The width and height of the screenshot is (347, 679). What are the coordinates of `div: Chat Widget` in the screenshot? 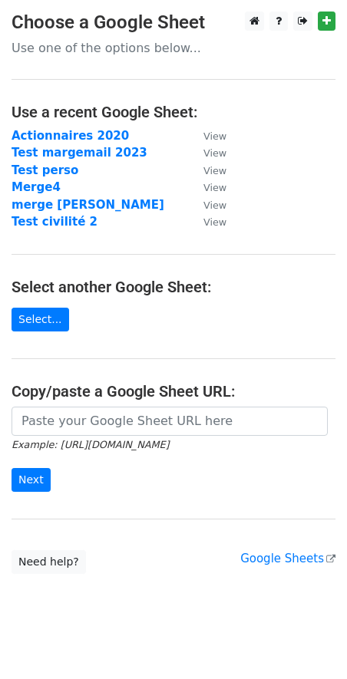 It's located at (309, 643).